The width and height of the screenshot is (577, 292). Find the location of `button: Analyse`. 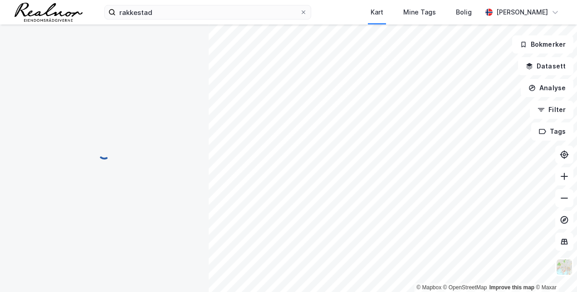

button: Analyse is located at coordinates (547, 88).